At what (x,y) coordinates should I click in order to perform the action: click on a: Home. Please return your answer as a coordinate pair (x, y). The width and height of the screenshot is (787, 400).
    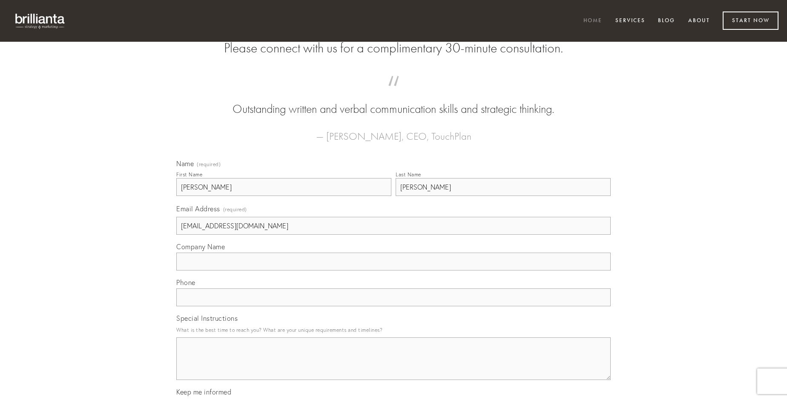
    Looking at the image, I should click on (593, 21).